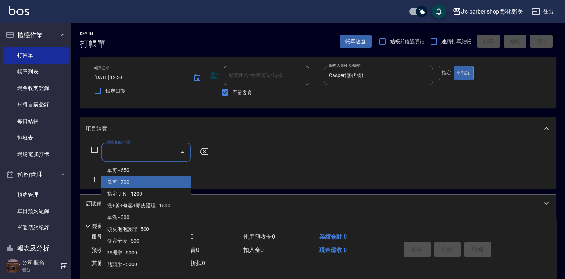 The image size is (565, 279). What do you see at coordinates (542, 11) in the screenshot?
I see `button: 登出` at bounding box center [542, 11].